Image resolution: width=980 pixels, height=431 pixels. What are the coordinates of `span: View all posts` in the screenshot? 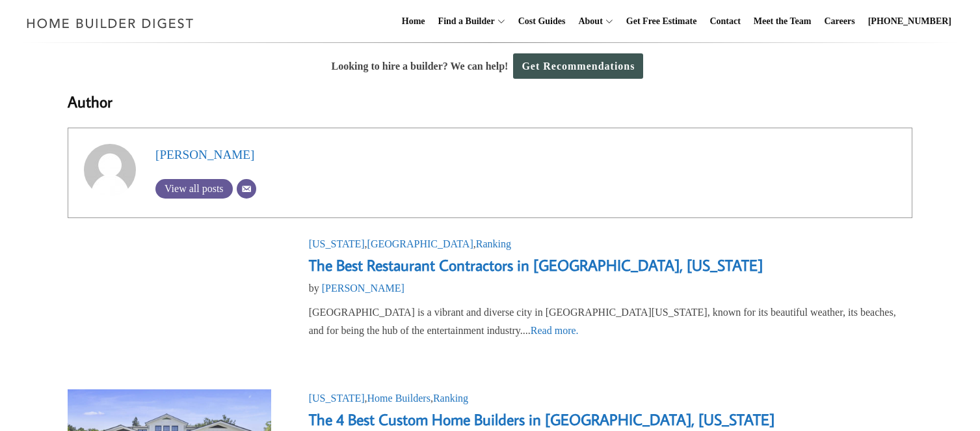 It's located at (194, 188).